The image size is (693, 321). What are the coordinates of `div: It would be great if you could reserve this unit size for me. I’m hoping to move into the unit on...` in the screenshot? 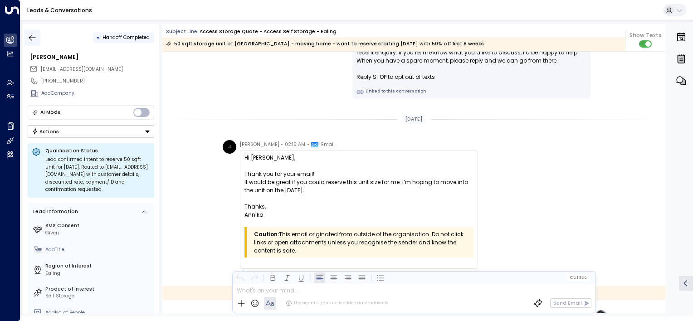 It's located at (359, 186).